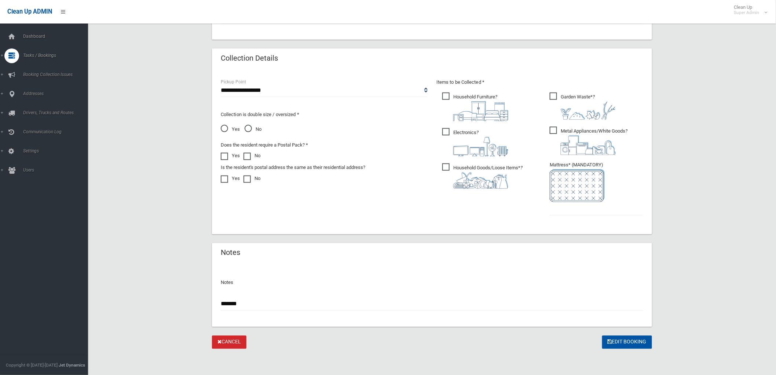 This screenshot has width=776, height=375. I want to click on img: 394712a680b73dbc3d2a6a3a7ffe5a07.png, so click(481, 146).